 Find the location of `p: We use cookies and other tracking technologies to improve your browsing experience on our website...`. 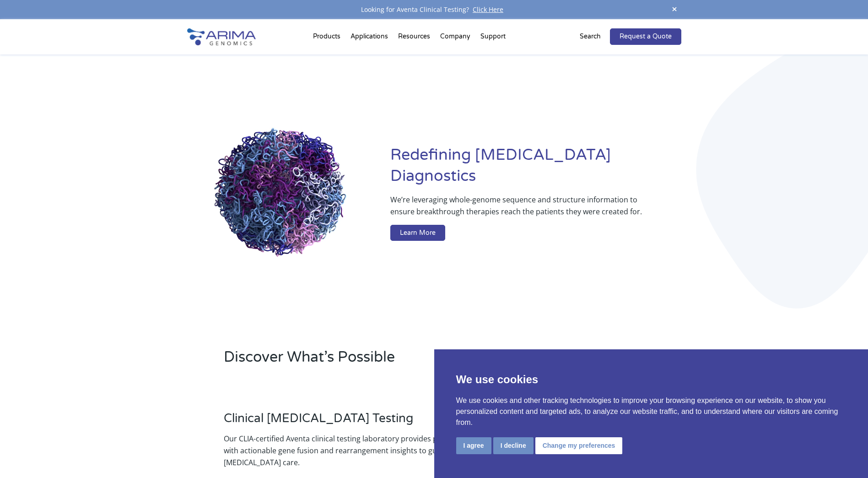

p: We use cookies and other tracking technologies to improve your browsing experience on our website... is located at coordinates (651, 412).